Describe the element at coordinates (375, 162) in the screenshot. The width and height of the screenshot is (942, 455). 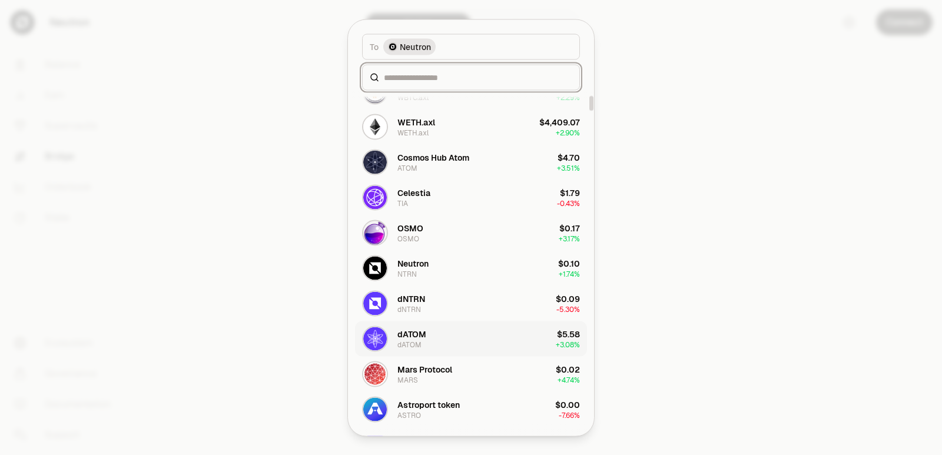
I see `img: ATOM Logo` at that location.